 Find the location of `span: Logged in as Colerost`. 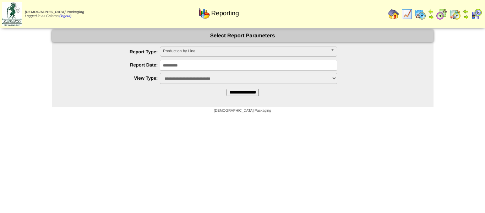

span: Logged in as Colerost is located at coordinates (54, 14).